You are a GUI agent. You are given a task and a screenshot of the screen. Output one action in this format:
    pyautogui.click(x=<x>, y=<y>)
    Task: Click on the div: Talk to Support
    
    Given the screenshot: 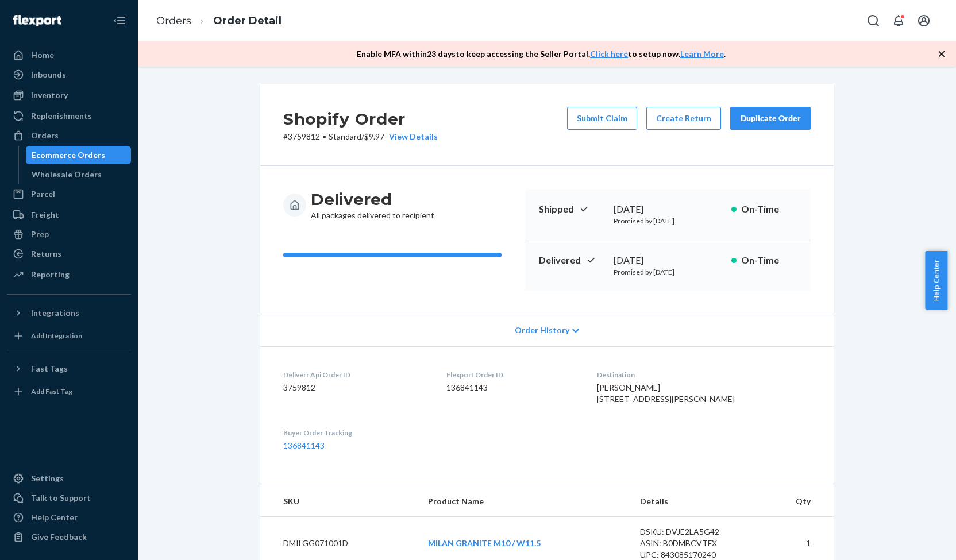 What is the action you would take?
    pyautogui.click(x=61, y=498)
    